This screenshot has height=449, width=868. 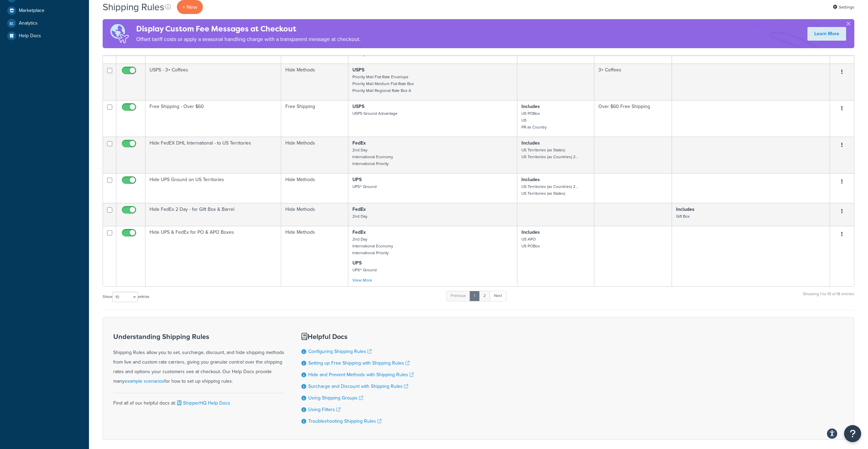 I want to click on td: Free Shipping, so click(x=314, y=119).